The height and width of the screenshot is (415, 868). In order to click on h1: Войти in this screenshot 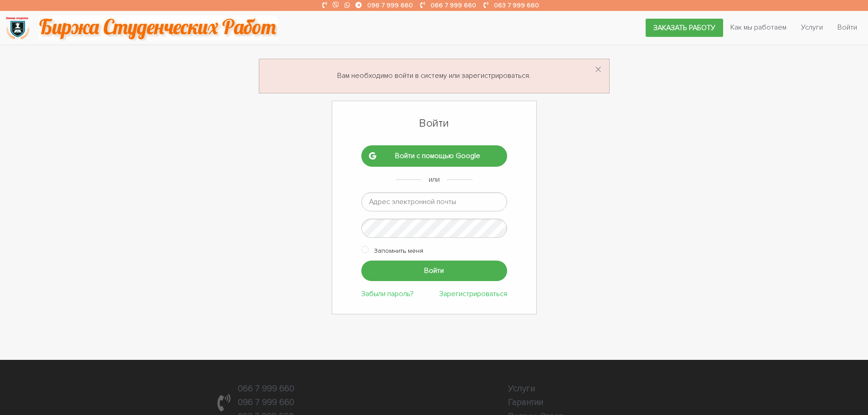, I will do `click(434, 123)`.